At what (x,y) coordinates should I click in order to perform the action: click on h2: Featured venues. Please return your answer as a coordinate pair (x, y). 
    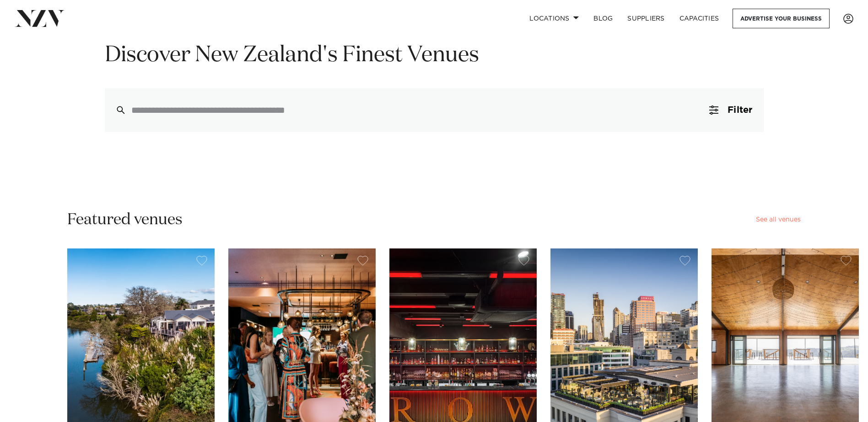
    Looking at the image, I should click on (125, 219).